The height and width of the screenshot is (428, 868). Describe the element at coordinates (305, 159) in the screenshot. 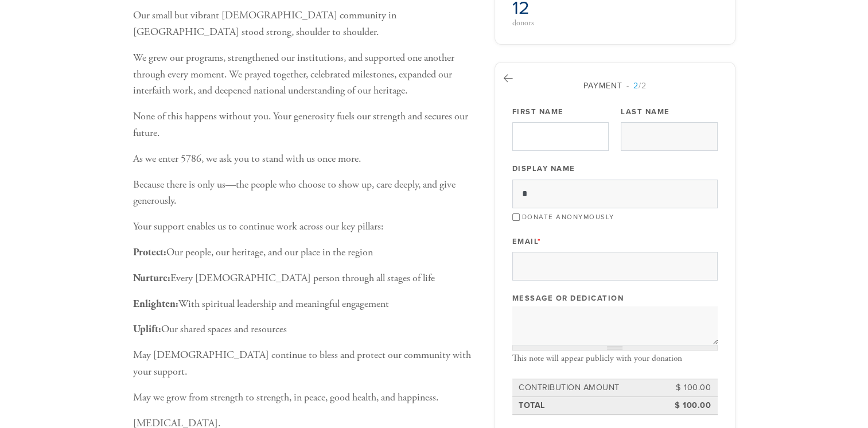

I see `p: As we enter 5786, we ask you to stand with us once more.` at that location.